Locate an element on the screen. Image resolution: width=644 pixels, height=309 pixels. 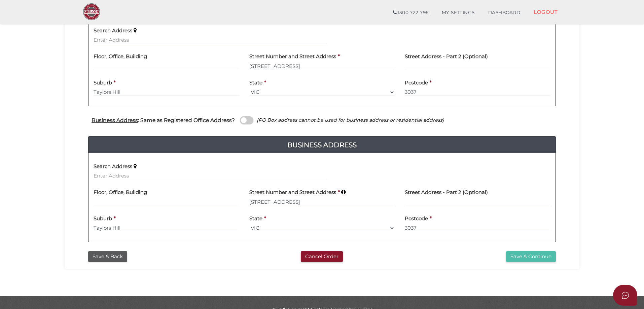
a: LOGOUT is located at coordinates (545, 12).